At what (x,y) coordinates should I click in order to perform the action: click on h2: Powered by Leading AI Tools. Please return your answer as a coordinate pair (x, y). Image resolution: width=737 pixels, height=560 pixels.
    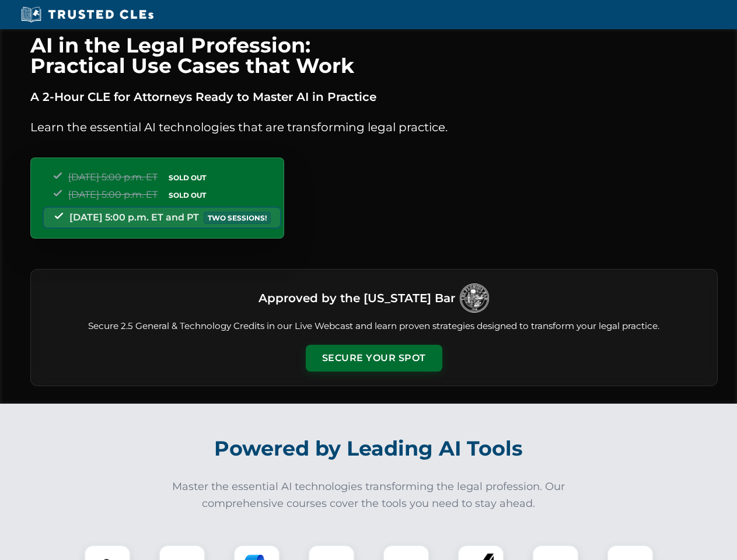
    Looking at the image, I should click on (369, 449).